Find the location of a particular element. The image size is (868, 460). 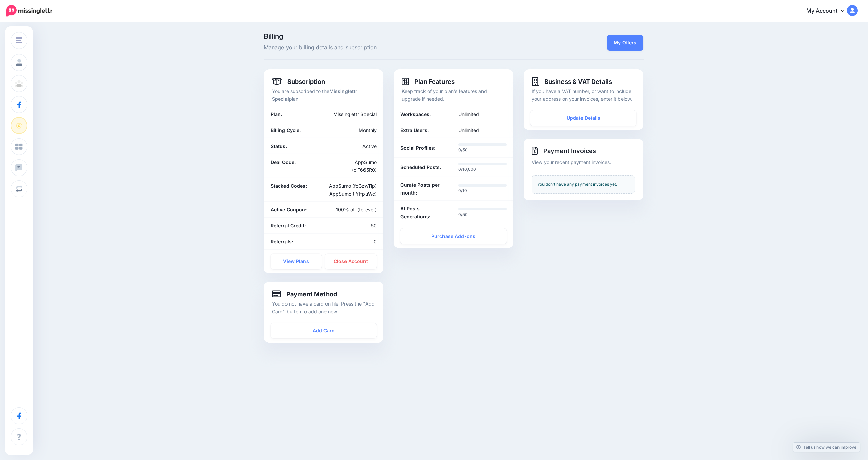

a: Update Details is located at coordinates (583, 118).